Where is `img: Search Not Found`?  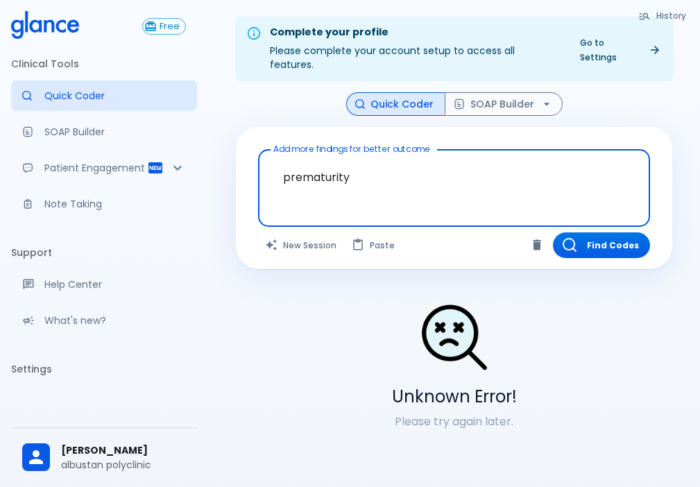
img: Search Not Found is located at coordinates (454, 337).